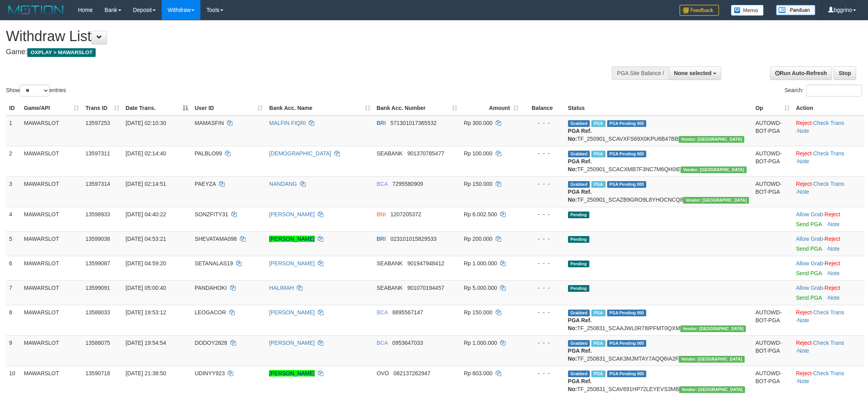 This screenshot has height=395, width=868. I want to click on span: None selected, so click(693, 73).